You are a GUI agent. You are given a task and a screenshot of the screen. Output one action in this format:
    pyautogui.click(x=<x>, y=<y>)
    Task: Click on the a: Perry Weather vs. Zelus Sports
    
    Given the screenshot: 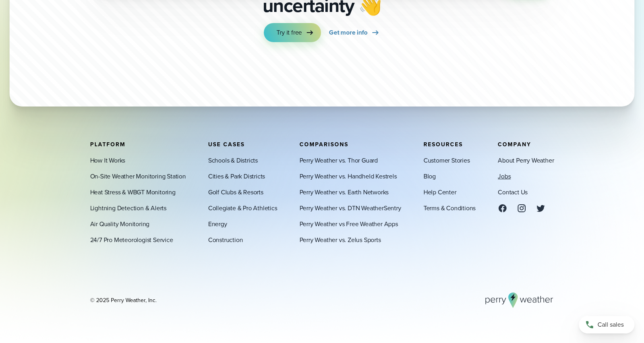 What is the action you would take?
    pyautogui.click(x=340, y=239)
    